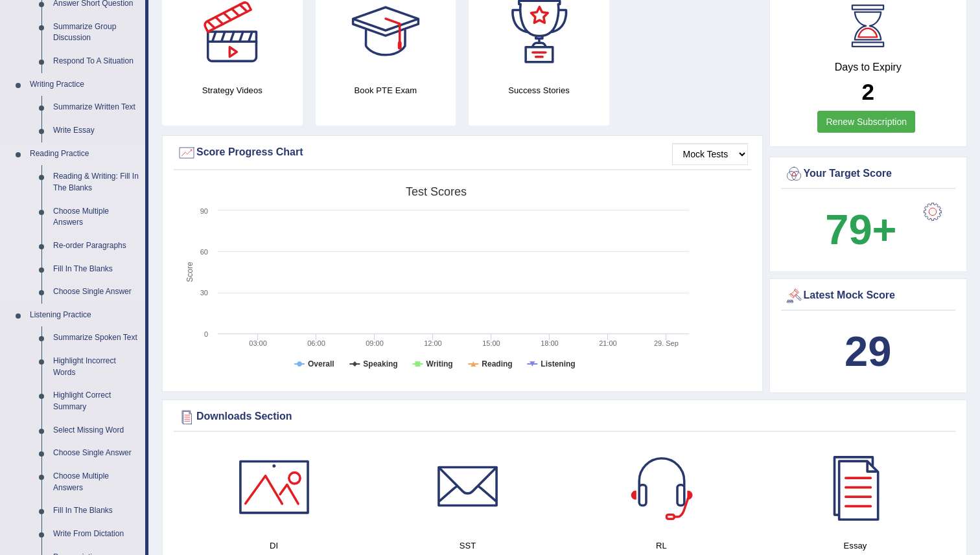  I want to click on a: Write Essay, so click(96, 131).